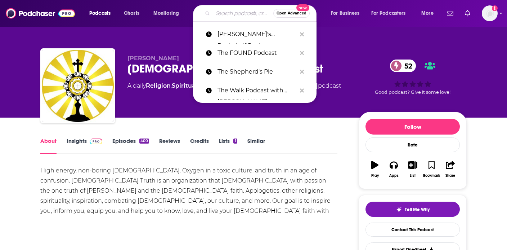  Describe the element at coordinates (450, 175) in the screenshot. I see `div: Share` at that location.